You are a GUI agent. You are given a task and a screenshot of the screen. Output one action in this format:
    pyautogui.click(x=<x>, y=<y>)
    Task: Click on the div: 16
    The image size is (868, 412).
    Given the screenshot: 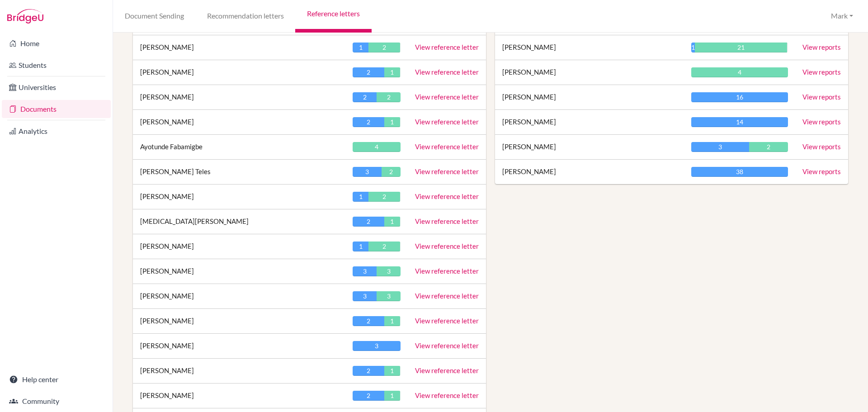 What is the action you would take?
    pyautogui.click(x=740, y=97)
    